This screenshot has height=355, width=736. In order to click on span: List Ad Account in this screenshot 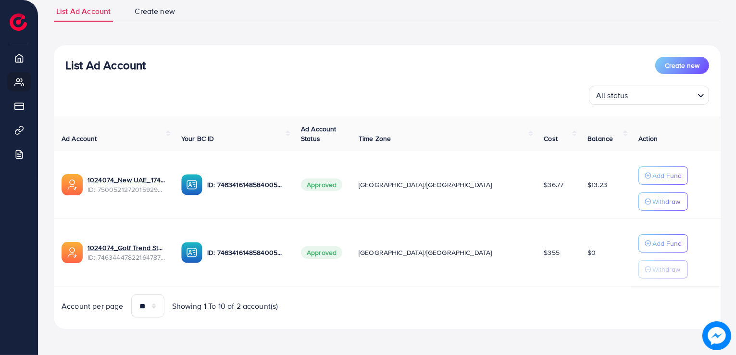, I will do `click(83, 11)`.